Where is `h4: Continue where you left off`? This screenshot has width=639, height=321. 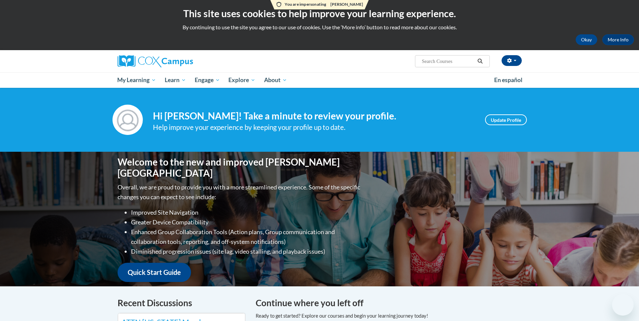
h4: Continue where you left off is located at coordinates (389, 303).